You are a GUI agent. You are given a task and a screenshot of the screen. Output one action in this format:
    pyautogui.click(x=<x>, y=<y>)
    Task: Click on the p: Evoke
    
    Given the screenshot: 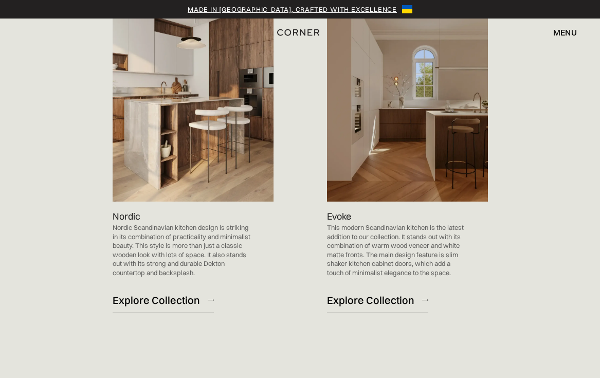 What is the action you would take?
    pyautogui.click(x=339, y=216)
    